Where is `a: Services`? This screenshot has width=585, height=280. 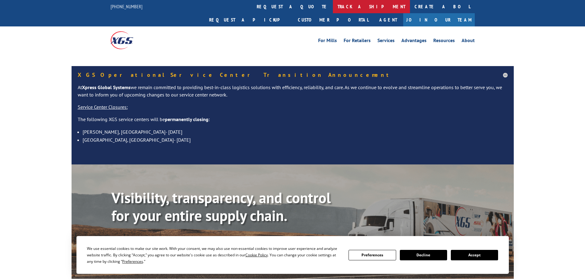
a: Services is located at coordinates (386, 41).